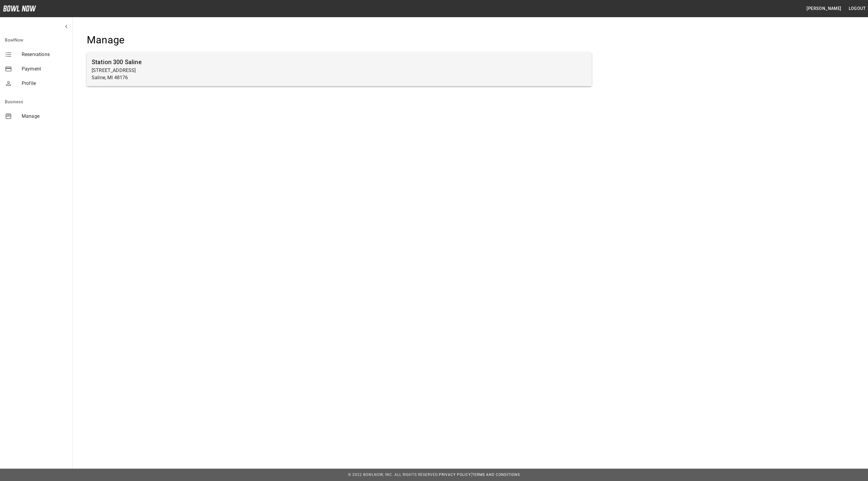  Describe the element at coordinates (19, 8) in the screenshot. I see `img: logo` at that location.